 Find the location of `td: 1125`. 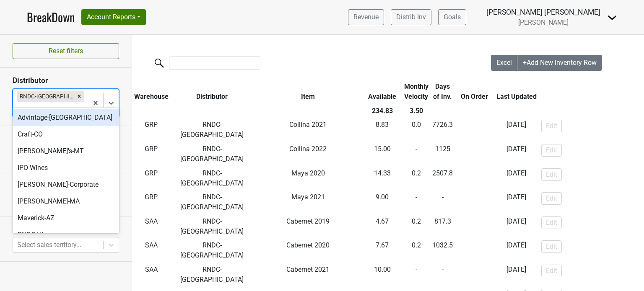

td: 1125 is located at coordinates (443, 154).